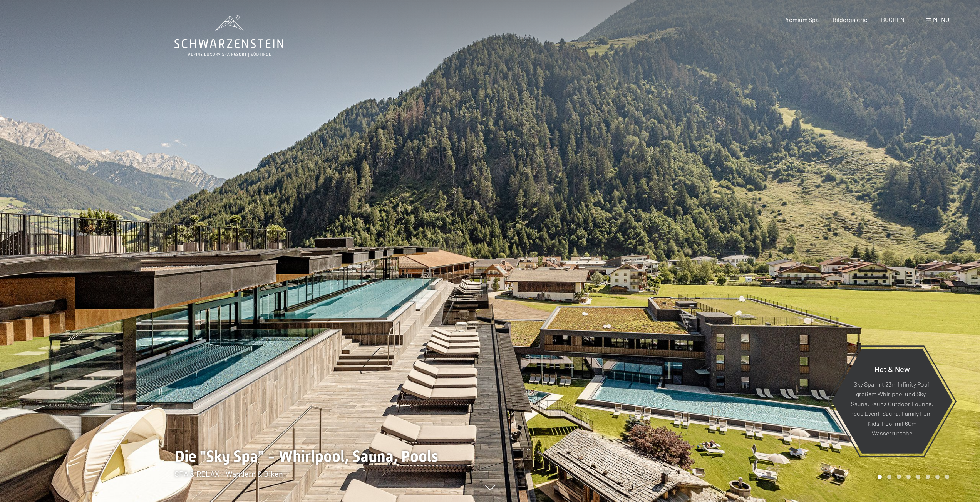 The width and height of the screenshot is (980, 502). I want to click on p: Sky Spa mit 23m Infinity Pool, großem Whirlpool und Sky-Sauna, Sauna Outdoor Lounge, neue Event-S..., so click(892, 409).